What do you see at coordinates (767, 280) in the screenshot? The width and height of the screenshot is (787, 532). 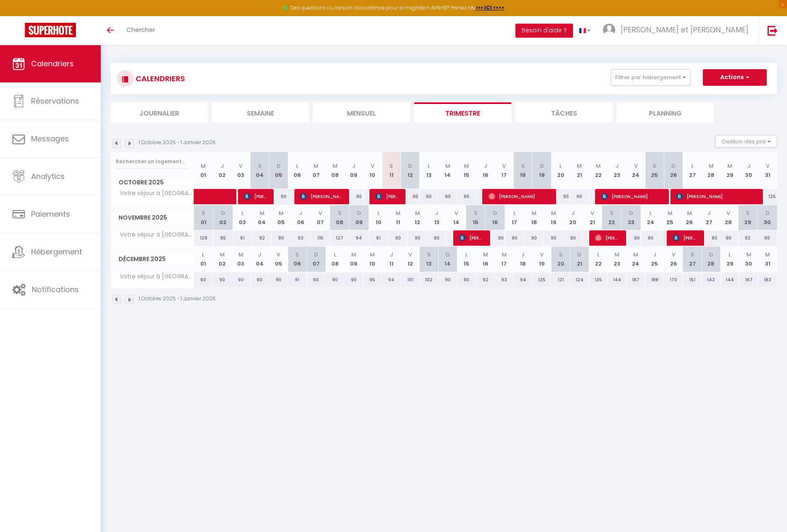 I see `div: 183` at bounding box center [767, 280].